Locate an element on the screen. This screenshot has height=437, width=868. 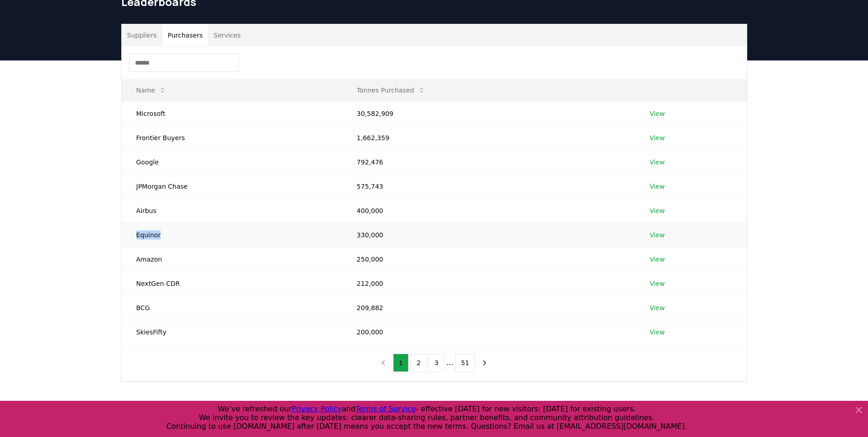
td: JPMorgan Chase is located at coordinates (232, 186).